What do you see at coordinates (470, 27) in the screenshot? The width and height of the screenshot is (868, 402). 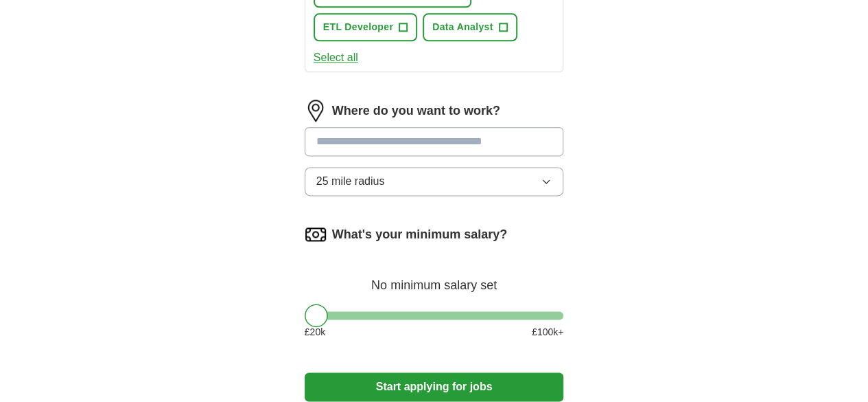 I see `button: Data Analyst` at bounding box center [470, 27].